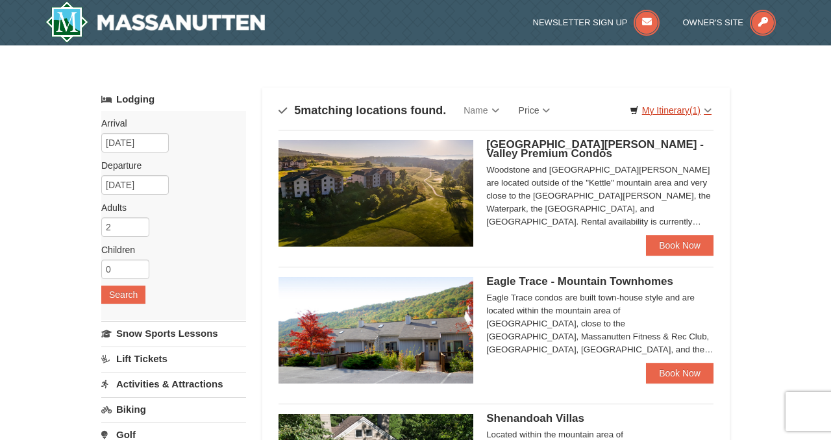 The width and height of the screenshot is (831, 440). Describe the element at coordinates (169, 123) in the screenshot. I see `label: Arrival` at that location.